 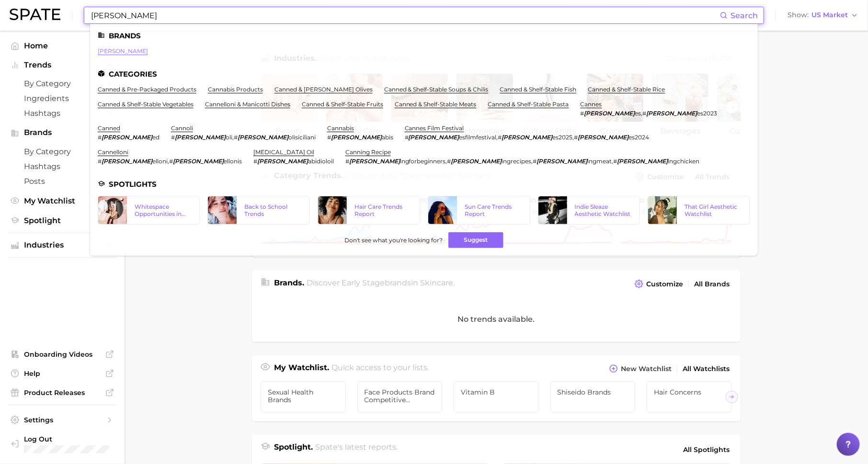 I want to click on div: Indie Sleaze Aesthetic Watchlist, so click(x=604, y=211).